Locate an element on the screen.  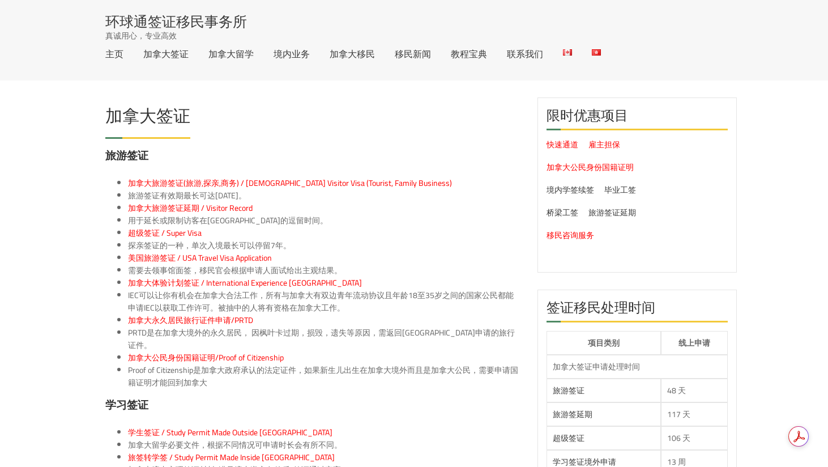
a: 环球通签证移民事务所 is located at coordinates (176, 21).